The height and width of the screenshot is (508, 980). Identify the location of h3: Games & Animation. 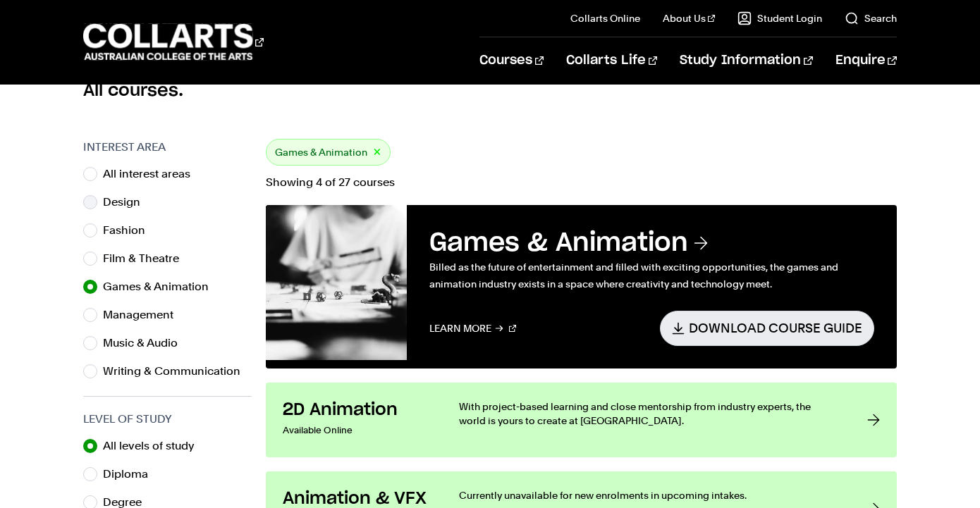
(651, 243).